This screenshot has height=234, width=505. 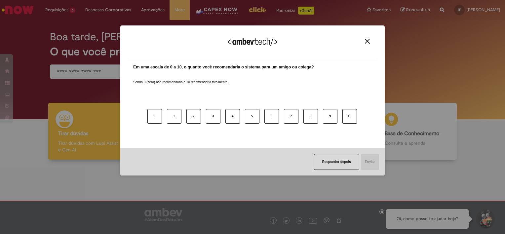 What do you see at coordinates (350, 116) in the screenshot?
I see `button: 10` at bounding box center [350, 116].